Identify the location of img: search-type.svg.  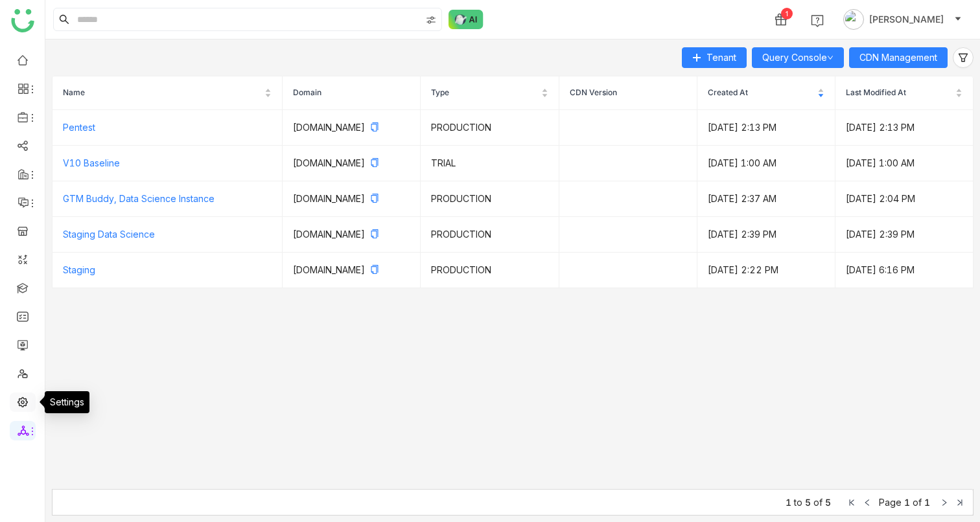
(431, 20).